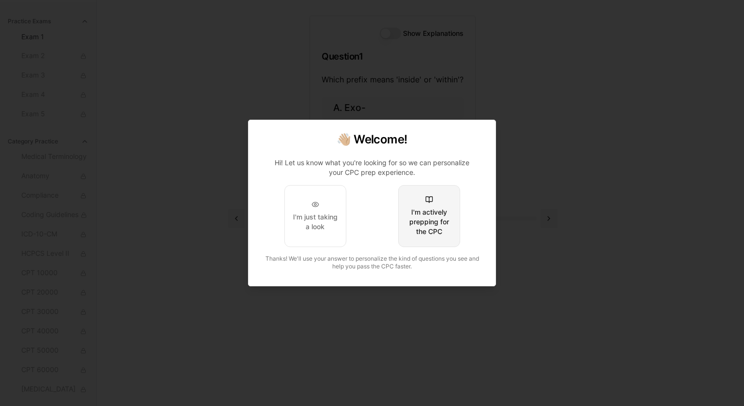 Image resolution: width=744 pixels, height=406 pixels. I want to click on p: Hi! Let us know what you're looking for so we can personalize your CPC prep experience., so click(372, 168).